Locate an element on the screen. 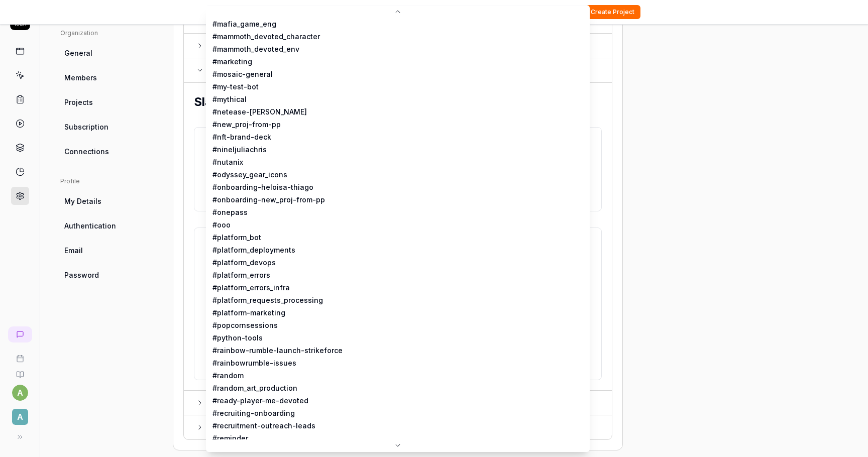 This screenshot has width=868, height=457. span: # onboarding-new_proj-from-pp is located at coordinates (269, 200).